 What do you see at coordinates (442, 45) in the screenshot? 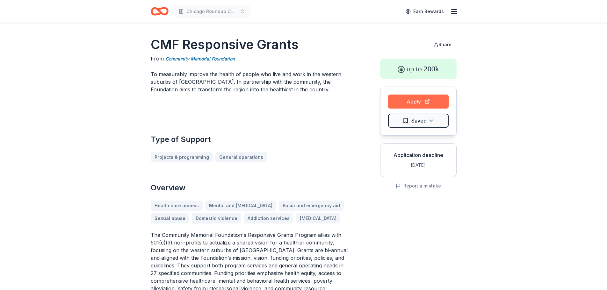
I see `button: Share` at bounding box center [442, 45].